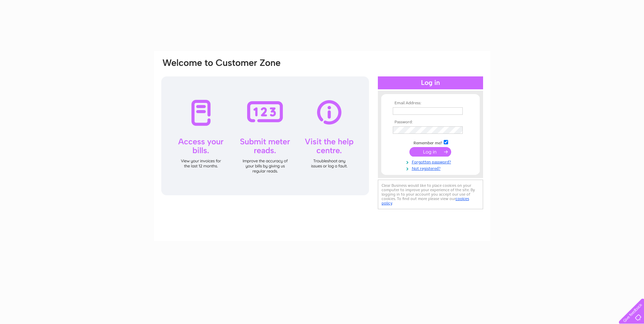 The image size is (644, 324). What do you see at coordinates (430, 194) in the screenshot?
I see `div: Clear Business would like to place cookies on your computer to improve your experience of the sit...` at bounding box center [430, 194].